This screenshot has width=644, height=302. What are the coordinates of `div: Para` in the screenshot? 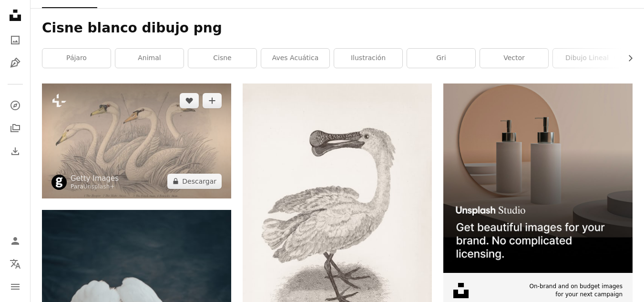 It's located at (94, 187).